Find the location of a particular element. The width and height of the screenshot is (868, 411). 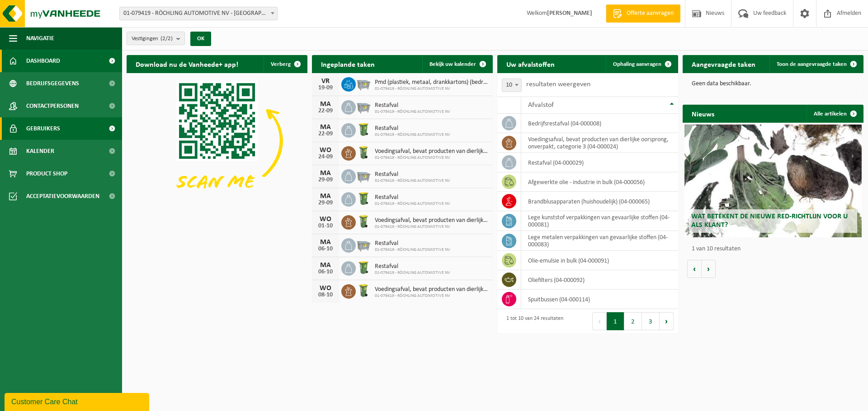

div: VR is located at coordinates (326, 82).